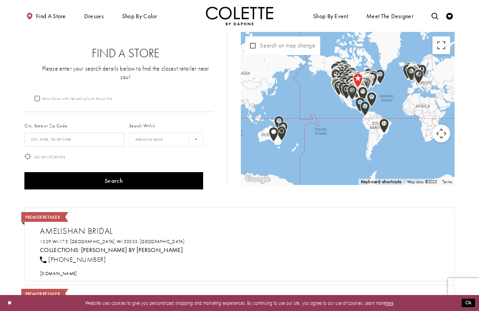 Image resolution: width=479 pixels, height=311 pixels. What do you see at coordinates (442, 134) in the screenshot?
I see `button: Map camera controls` at bounding box center [442, 134].